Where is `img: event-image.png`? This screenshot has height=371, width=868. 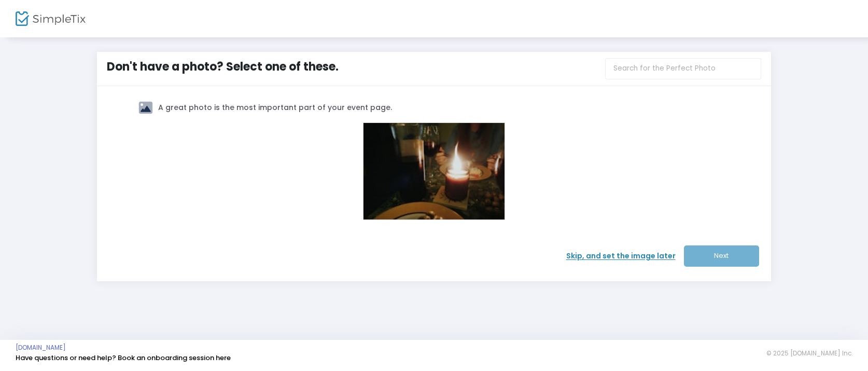
img: event-image.png is located at coordinates (145, 107).